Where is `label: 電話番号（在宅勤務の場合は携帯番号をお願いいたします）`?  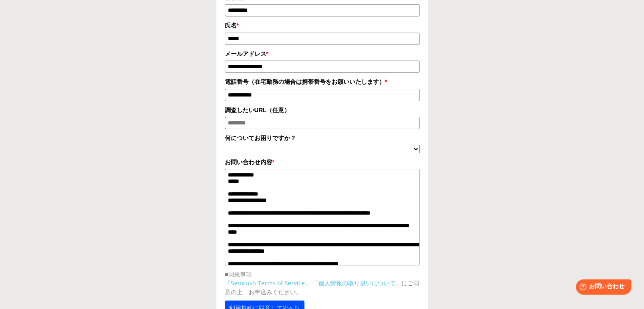 label: 電話番号（在宅勤務の場合は携帯番号をお願いいたします） is located at coordinates (322, 81).